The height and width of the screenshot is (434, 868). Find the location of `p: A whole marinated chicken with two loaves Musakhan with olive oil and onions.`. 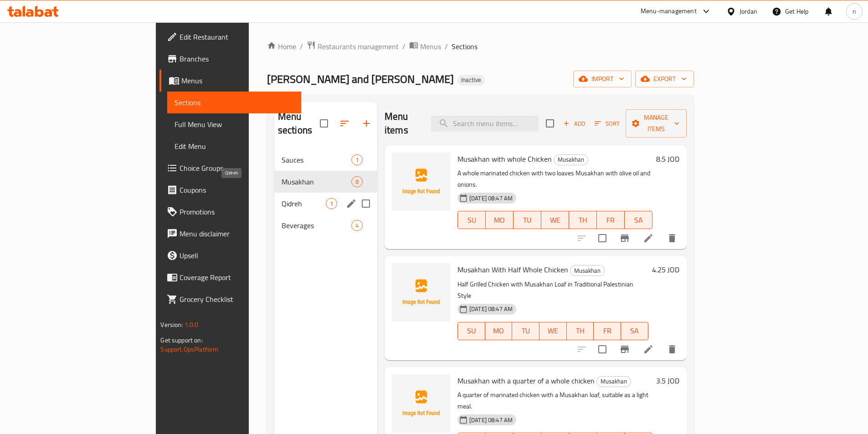

p: A whole marinated chicken with two loaves Musakhan with olive oil and onions. is located at coordinates (555, 179).